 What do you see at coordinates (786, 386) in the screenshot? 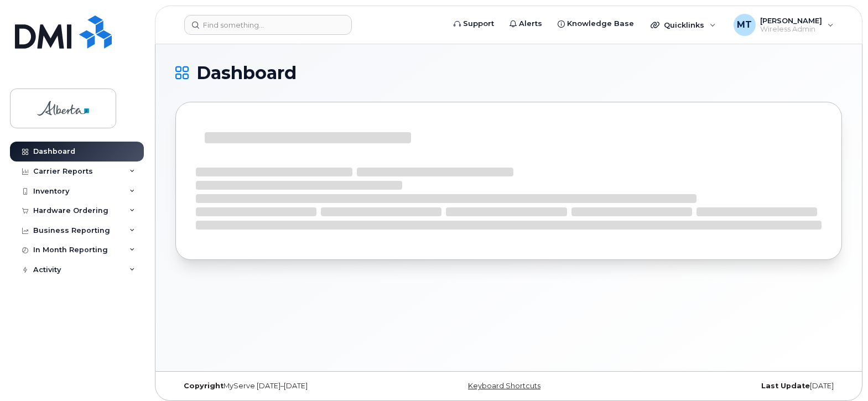
I see `strong: Last Update` at bounding box center [786, 386].